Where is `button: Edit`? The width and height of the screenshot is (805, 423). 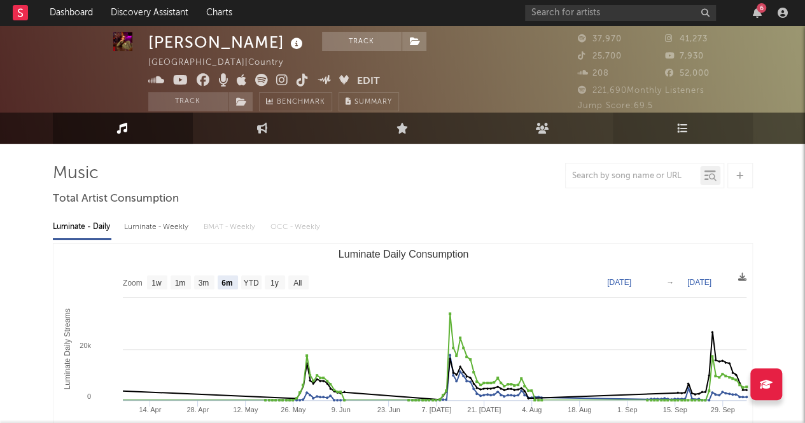
button: Edit is located at coordinates (368, 81).